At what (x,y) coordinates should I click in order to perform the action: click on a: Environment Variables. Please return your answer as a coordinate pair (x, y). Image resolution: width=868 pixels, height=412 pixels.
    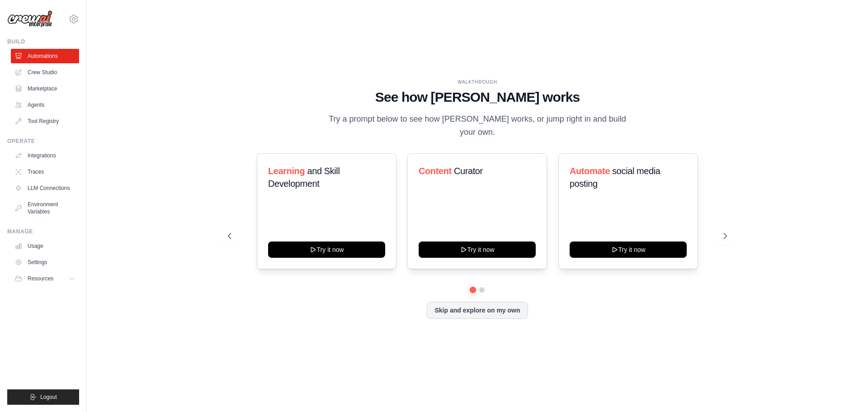
    Looking at the image, I should click on (45, 208).